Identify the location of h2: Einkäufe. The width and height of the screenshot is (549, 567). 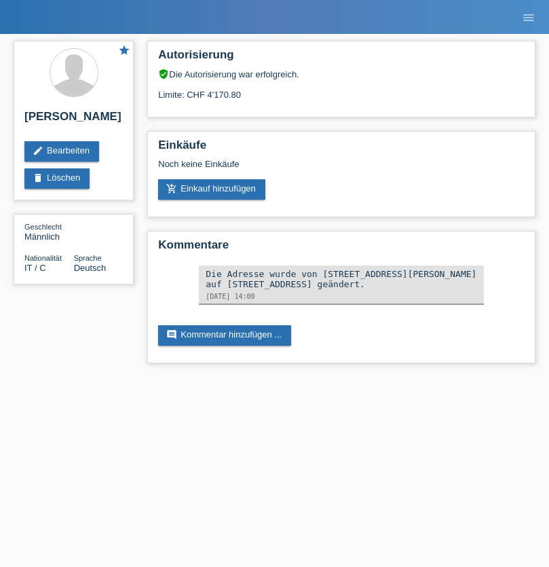
(341, 149).